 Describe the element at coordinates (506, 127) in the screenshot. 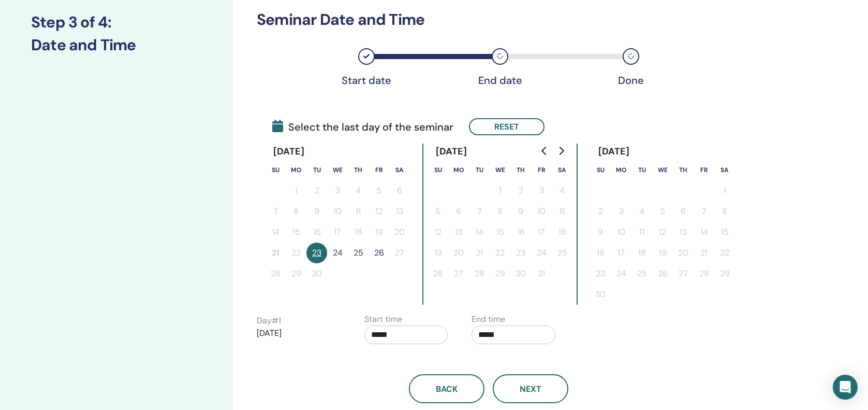

I see `button: Reset` at that location.